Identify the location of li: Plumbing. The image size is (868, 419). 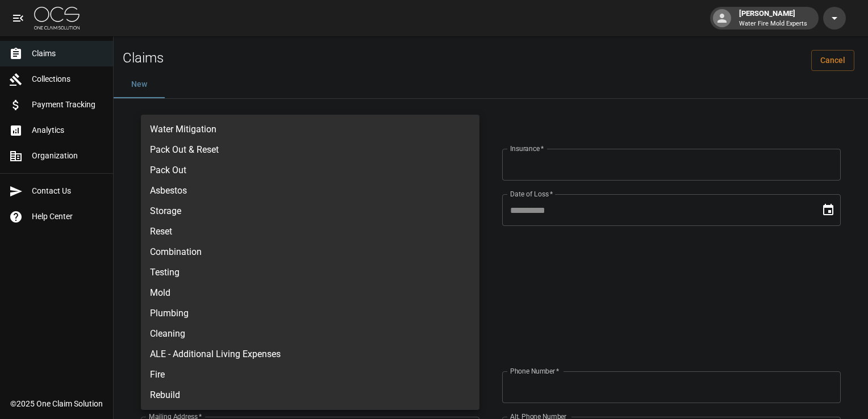
(310, 314).